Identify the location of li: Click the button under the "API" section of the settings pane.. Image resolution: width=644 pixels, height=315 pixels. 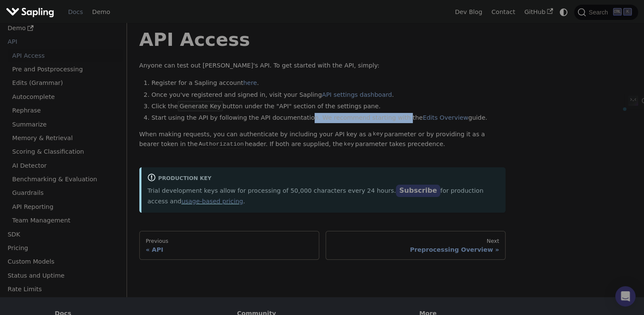
(329, 106).